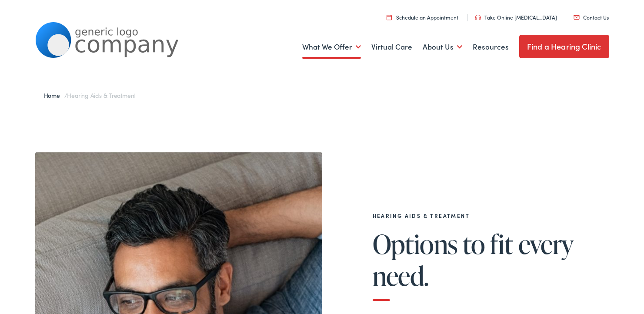 This screenshot has height=314, width=644. What do you see at coordinates (332, 47) in the screenshot?
I see `a: What We Offer` at bounding box center [332, 47].